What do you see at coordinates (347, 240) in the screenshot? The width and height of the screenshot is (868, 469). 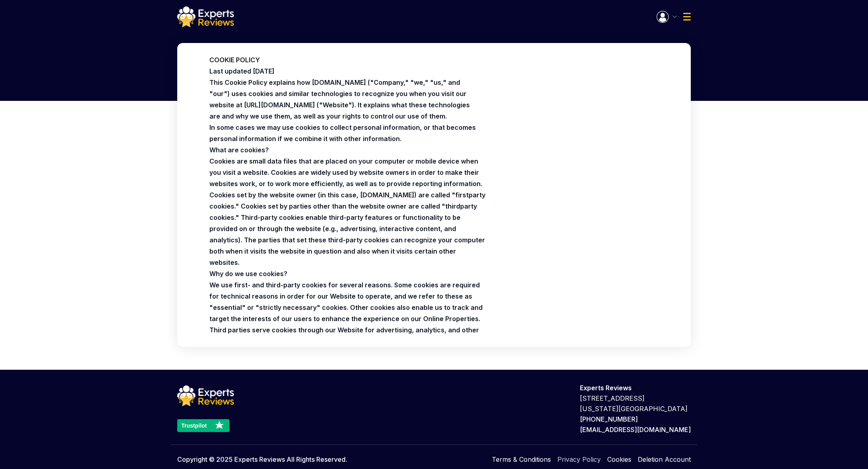 I see `strong: analytics). The parties that set these third-party cookies can recognize your computer` at bounding box center [347, 240].